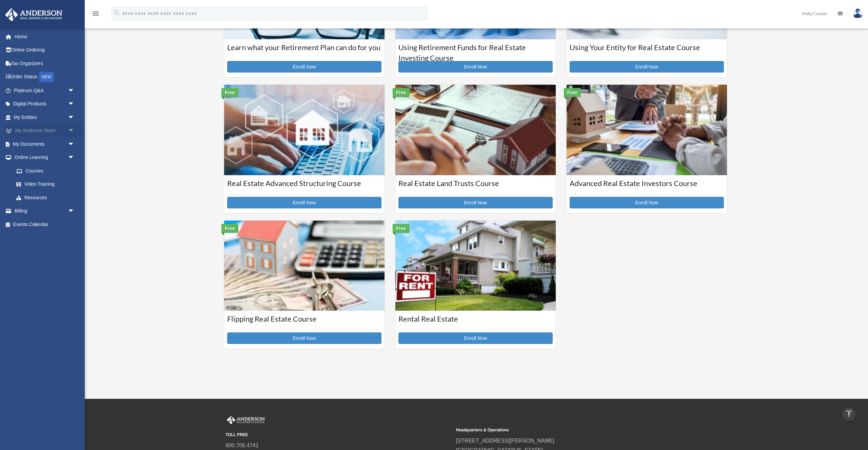  I want to click on a: Digital Productsarrow_drop_down, so click(45, 104).